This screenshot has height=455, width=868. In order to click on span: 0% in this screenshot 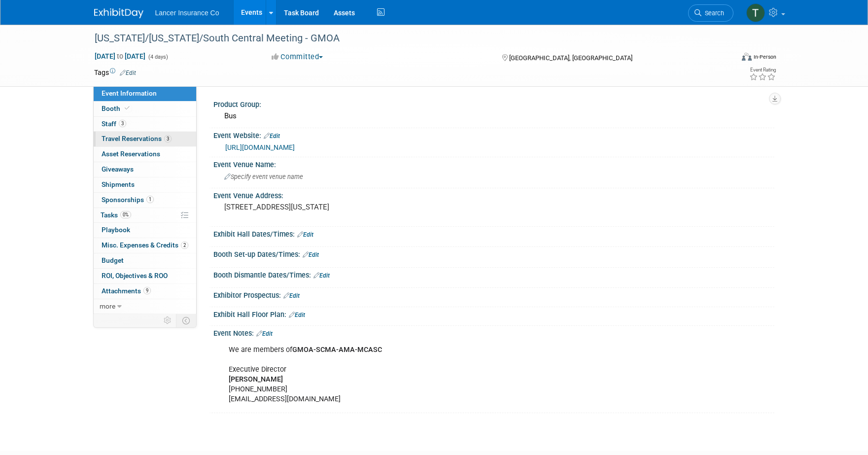, I will do `click(125, 214)`.